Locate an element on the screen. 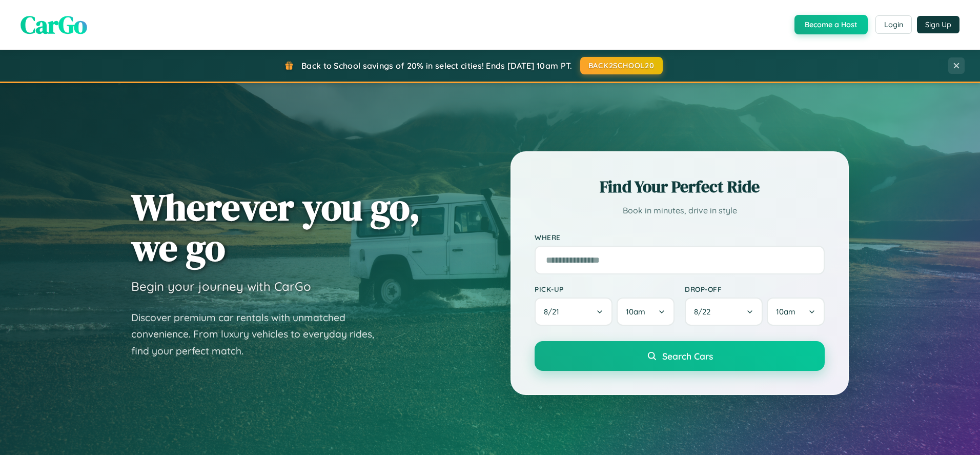 The image size is (980, 455). span: 8 / 21 is located at coordinates (554, 312).